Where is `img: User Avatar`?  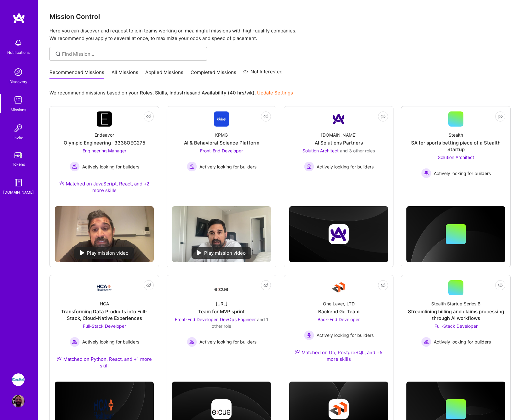 img: User Avatar is located at coordinates (18, 402).